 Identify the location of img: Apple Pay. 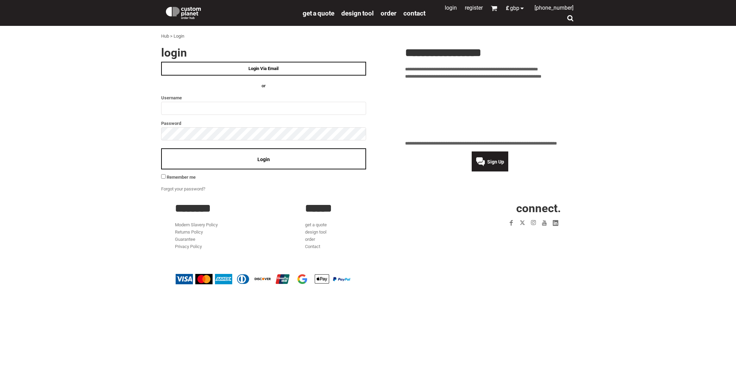
(322, 279).